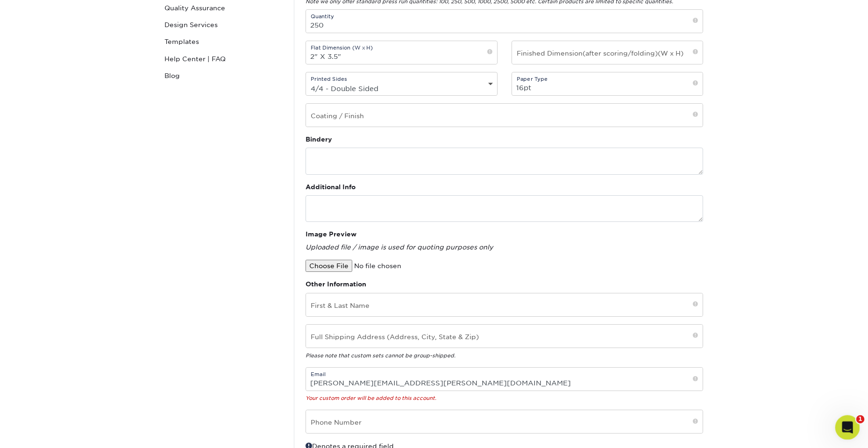 The height and width of the screenshot is (448, 868). I want to click on em: Uploaded file / image is used for quoting purposes only, so click(399, 247).